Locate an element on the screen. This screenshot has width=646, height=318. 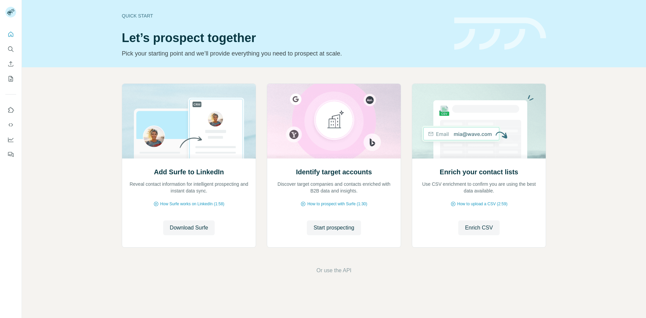
button: Dashboard is located at coordinates (11, 140).